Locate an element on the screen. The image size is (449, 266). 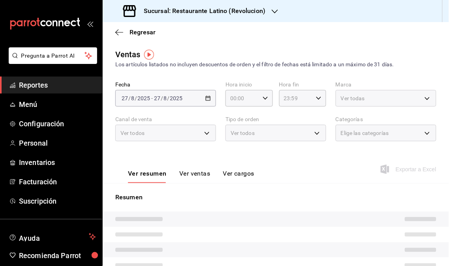
h3: Sucursal: Restaurante Latino (Revolucion) is located at coordinates (201, 11).